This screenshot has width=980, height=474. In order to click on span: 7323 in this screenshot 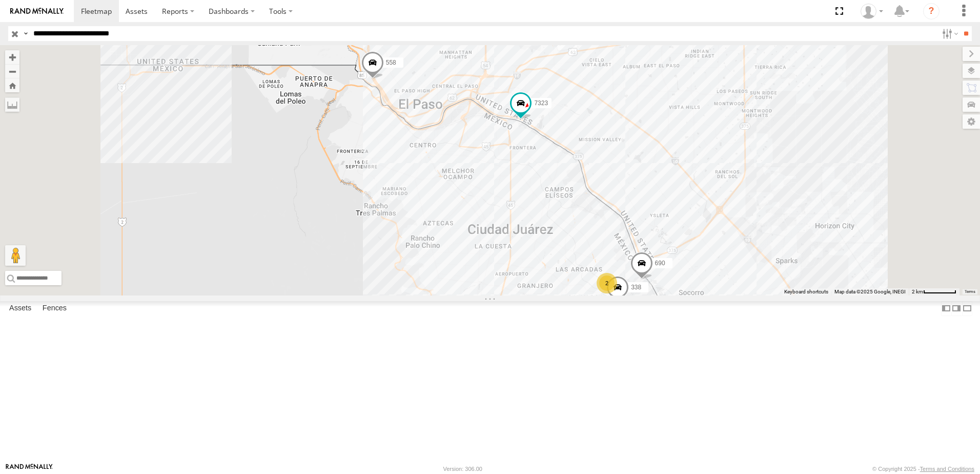, I will do `click(541, 103)`.